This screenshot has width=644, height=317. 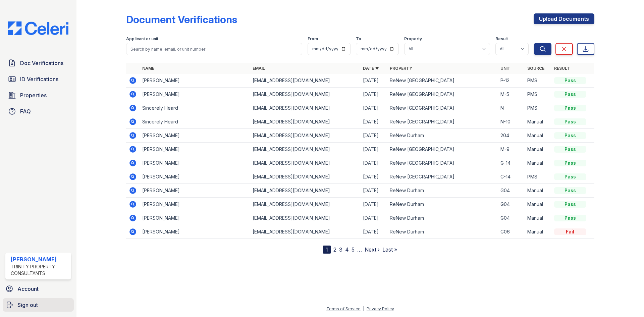 What do you see at coordinates (28, 288) in the screenshot?
I see `span: Account` at bounding box center [28, 288].